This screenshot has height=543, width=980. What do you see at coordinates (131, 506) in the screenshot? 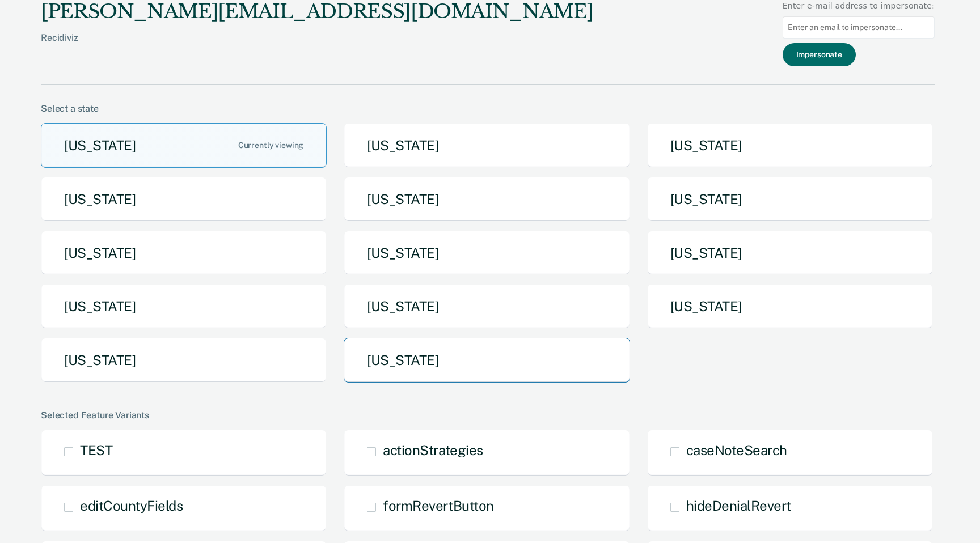
I see `span: editCountyFields` at bounding box center [131, 506].